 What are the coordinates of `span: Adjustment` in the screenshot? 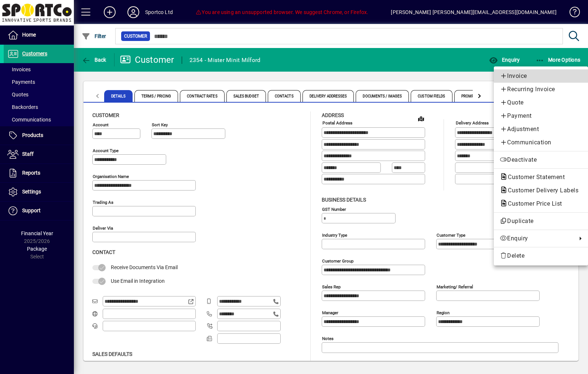 It's located at (541, 129).